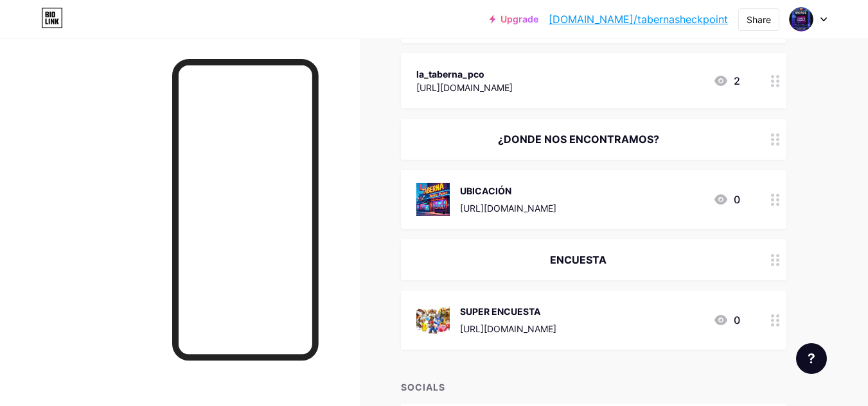  Describe the element at coordinates (508, 311) in the screenshot. I see `div: SUPER ENCUESTA` at that location.